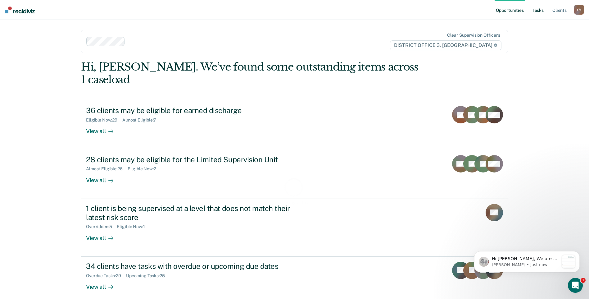 The height and width of the screenshot is (299, 589). I want to click on div: 1 client is being supervised at a level that does not match their latest risk score, so click(195, 213).